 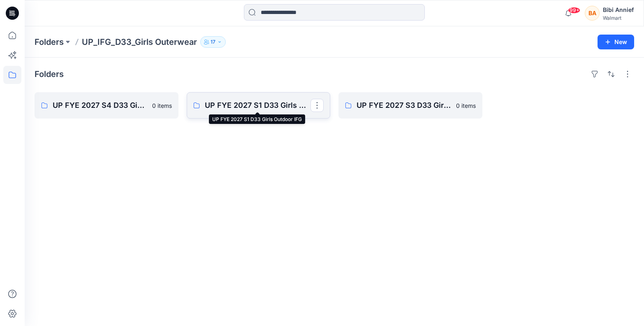 I want to click on a: Folders, so click(x=49, y=42).